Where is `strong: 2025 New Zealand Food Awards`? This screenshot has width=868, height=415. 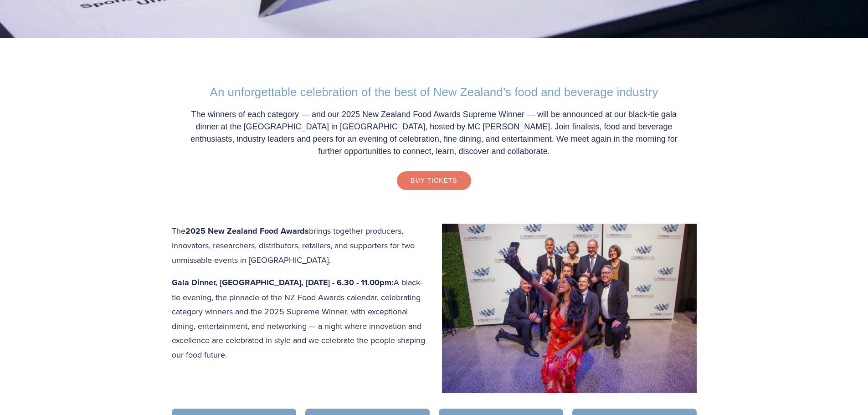
strong: 2025 New Zealand Food Awards is located at coordinates (247, 231).